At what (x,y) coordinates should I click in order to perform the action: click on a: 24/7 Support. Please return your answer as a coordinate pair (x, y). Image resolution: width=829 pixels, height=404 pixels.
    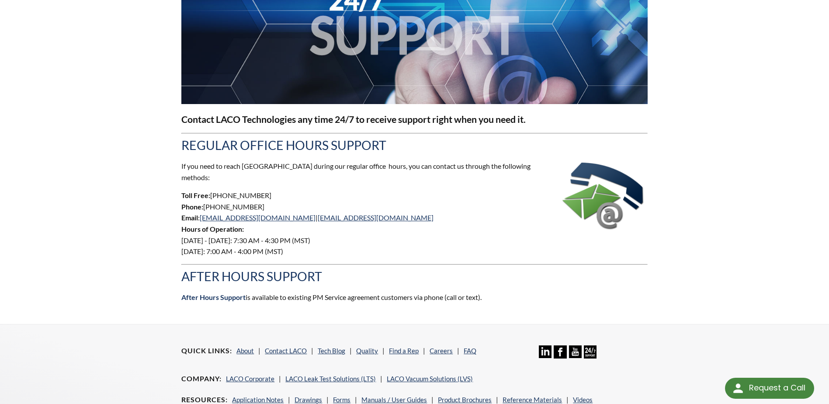
    Looking at the image, I should click on (590, 356).